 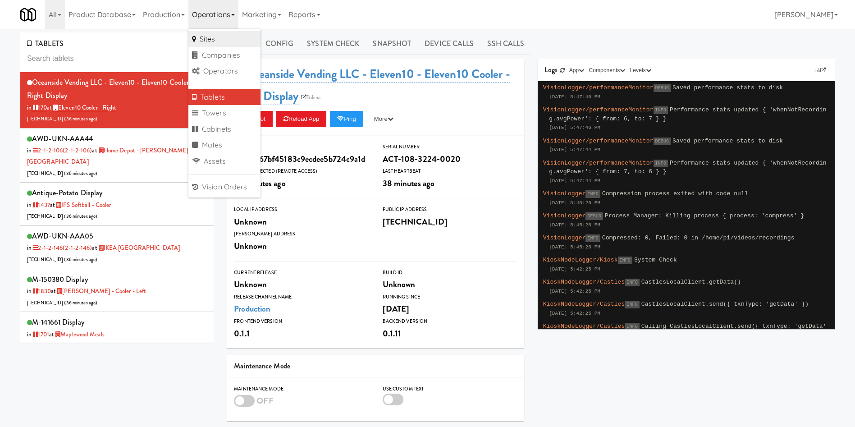 I want to click on a: 1701, so click(x=40, y=334).